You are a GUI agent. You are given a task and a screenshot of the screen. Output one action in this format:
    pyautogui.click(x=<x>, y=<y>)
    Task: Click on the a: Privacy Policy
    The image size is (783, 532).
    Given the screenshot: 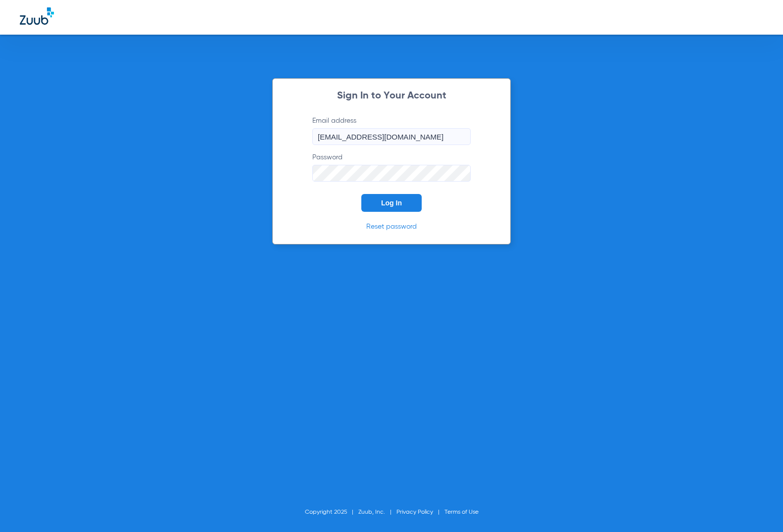 What is the action you would take?
    pyautogui.click(x=415, y=512)
    